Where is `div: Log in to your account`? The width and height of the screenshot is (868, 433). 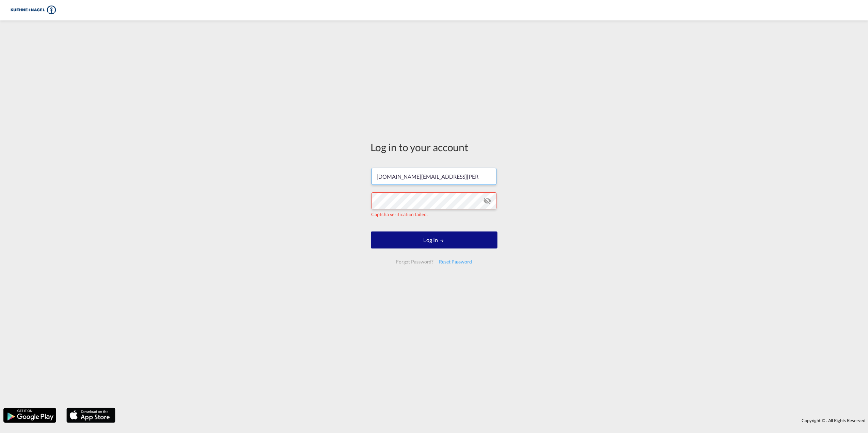 div: Log in to your account is located at coordinates (434, 147).